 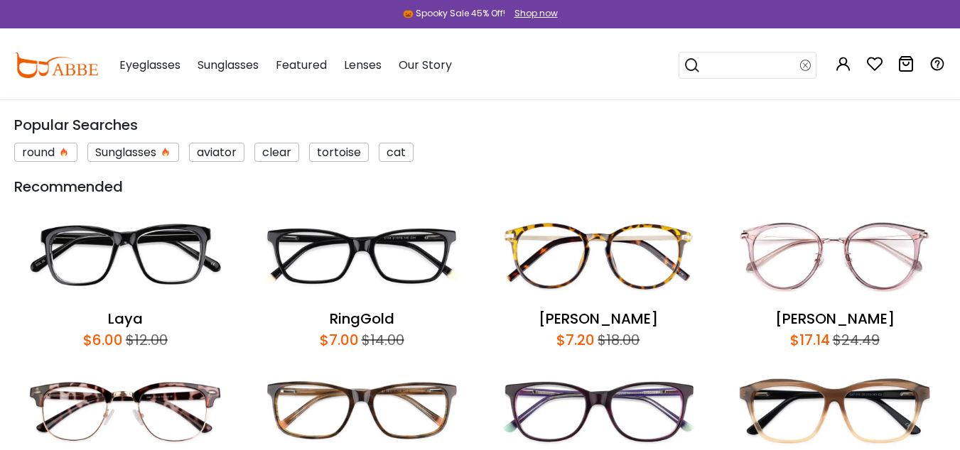 I want to click on img: Naomi, so click(x=834, y=256).